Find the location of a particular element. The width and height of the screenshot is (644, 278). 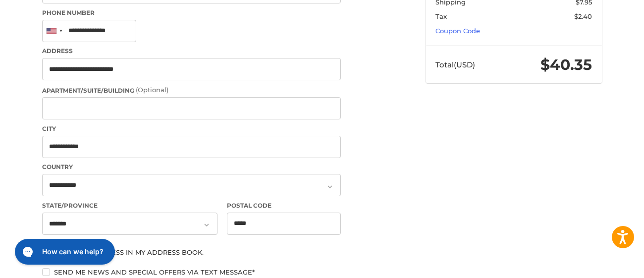

span: Tax is located at coordinates (441, 16).